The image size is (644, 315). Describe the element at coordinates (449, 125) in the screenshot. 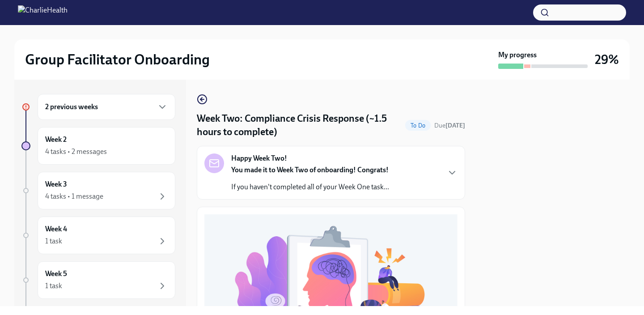

I see `span: September 22nd, 2025 10:00` at that location.